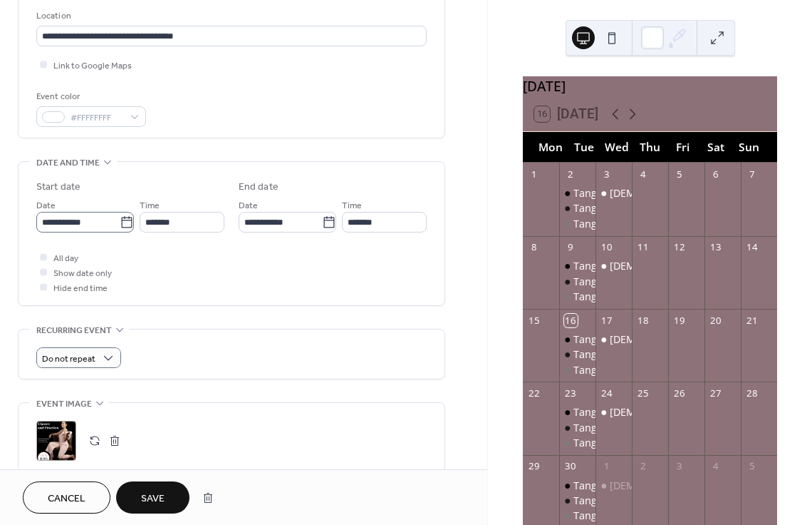 The image size is (812, 525). I want to click on div: End date, so click(259, 187).